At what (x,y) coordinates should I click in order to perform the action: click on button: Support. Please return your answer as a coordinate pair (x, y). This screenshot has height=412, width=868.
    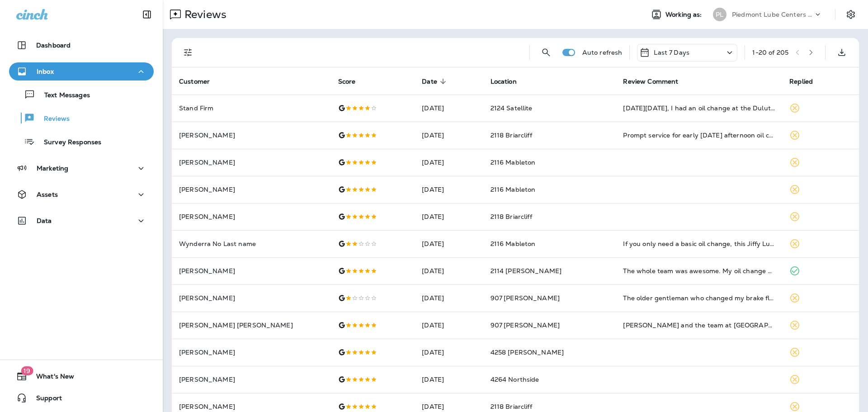
    Looking at the image, I should click on (81, 398).